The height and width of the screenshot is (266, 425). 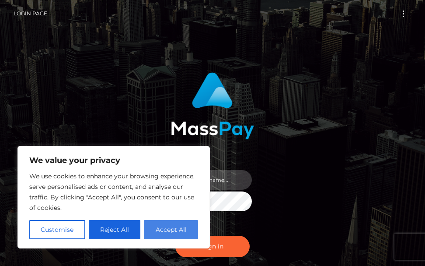 I want to click on input: Username..., so click(x=221, y=179).